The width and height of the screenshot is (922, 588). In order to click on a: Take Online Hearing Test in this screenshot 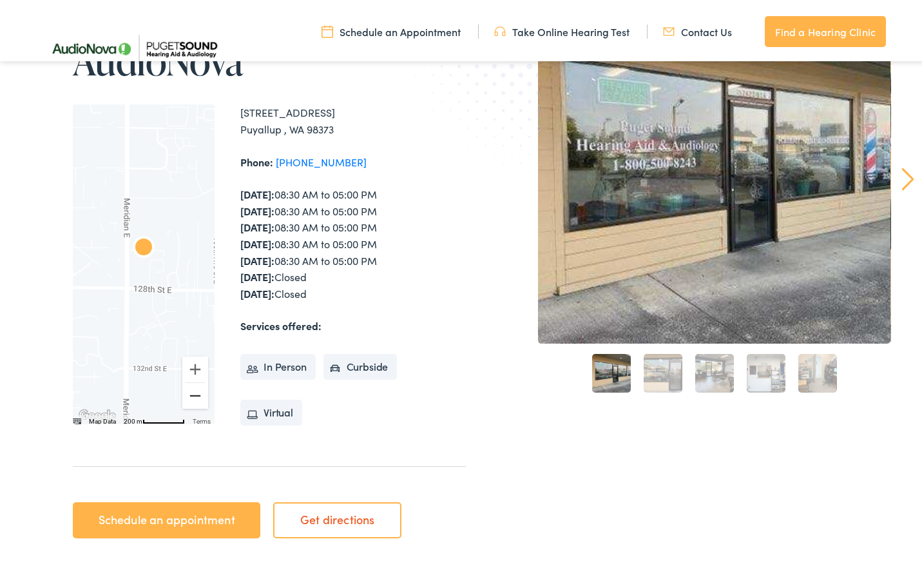, I will do `click(562, 28)`.